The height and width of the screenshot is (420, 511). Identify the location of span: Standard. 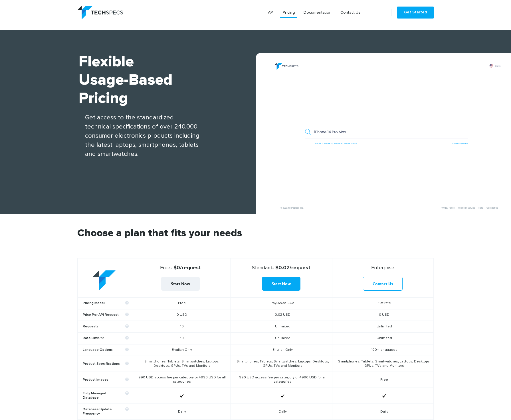
(261, 268).